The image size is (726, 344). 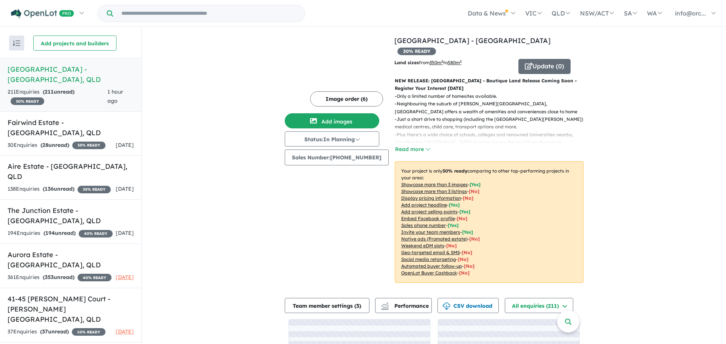 What do you see at coordinates (455, 171) in the screenshot?
I see `b: 30 % ready` at bounding box center [455, 171].